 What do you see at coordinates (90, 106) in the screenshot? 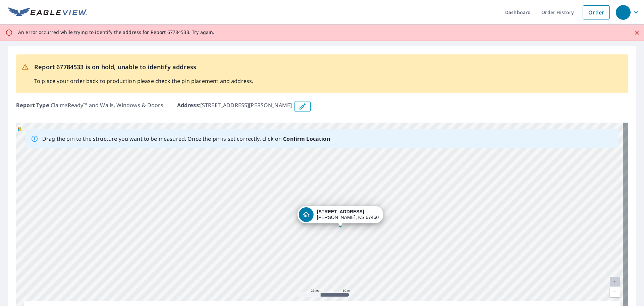
I see `p: : ClaimsReady™ and Walls, Windows & Doors` at bounding box center [90, 106].